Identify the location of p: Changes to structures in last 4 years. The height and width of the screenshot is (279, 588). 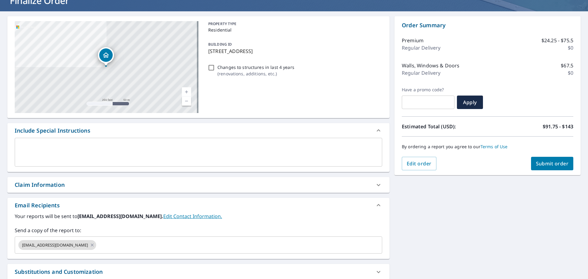
(256, 67).